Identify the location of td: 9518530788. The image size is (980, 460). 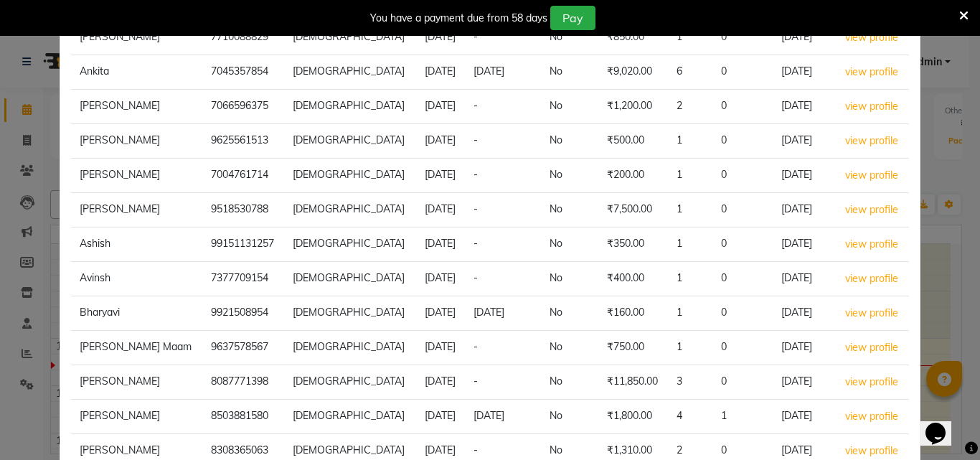
(243, 210).